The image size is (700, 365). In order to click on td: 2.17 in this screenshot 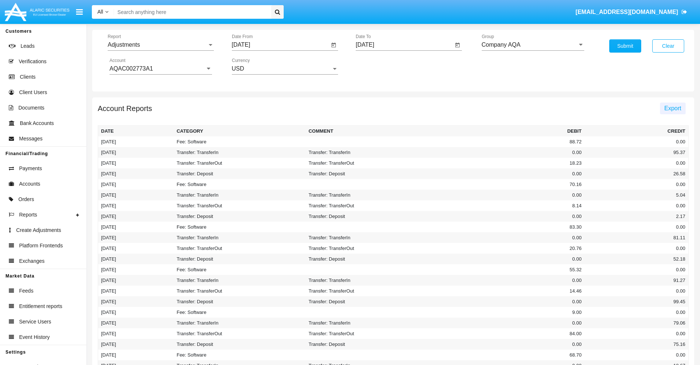, I will do `click(636, 216)`.